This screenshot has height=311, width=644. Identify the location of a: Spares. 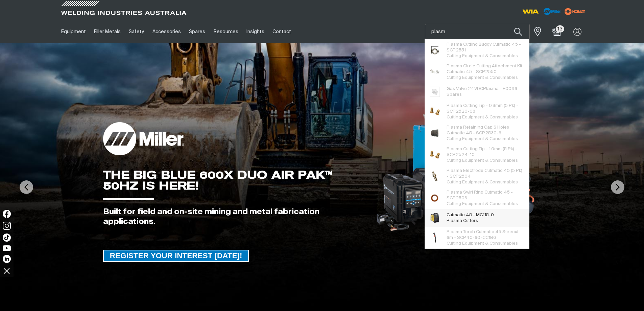
(197, 32).